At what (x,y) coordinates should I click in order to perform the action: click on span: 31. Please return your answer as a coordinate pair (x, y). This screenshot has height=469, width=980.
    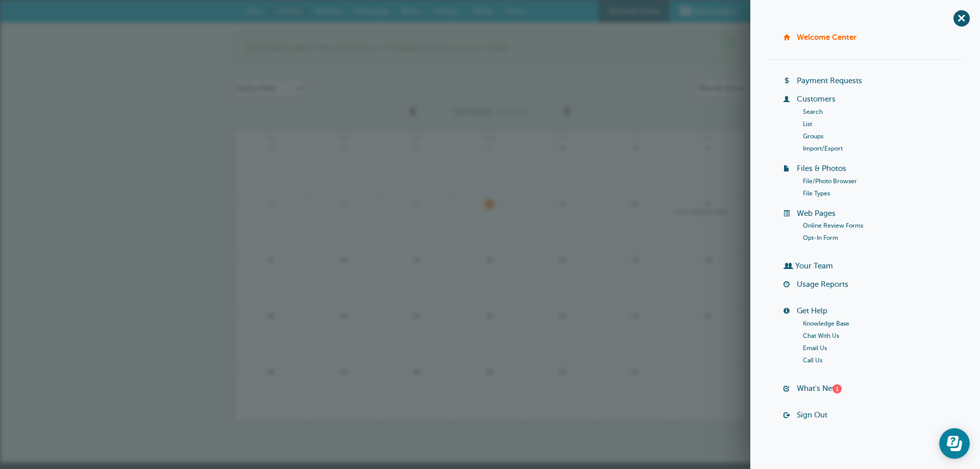
    Looking at the image, I should click on (635, 372).